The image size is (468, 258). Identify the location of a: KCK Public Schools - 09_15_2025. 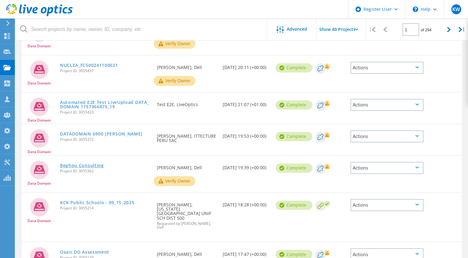
(97, 202).